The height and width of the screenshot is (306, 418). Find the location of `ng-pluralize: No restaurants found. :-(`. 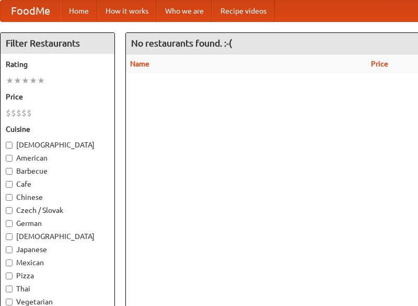

ng-pluralize: No restaurants found. :-( is located at coordinates (181, 43).